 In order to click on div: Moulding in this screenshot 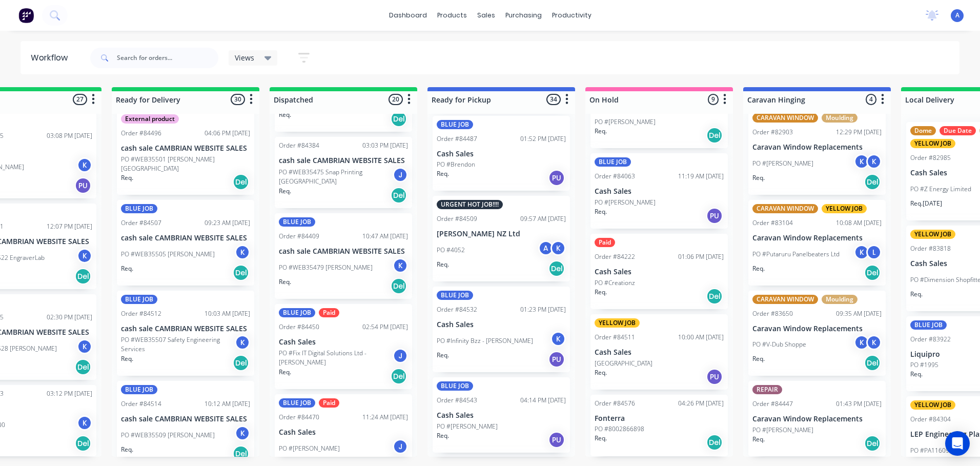, I will do `click(840, 299)`.